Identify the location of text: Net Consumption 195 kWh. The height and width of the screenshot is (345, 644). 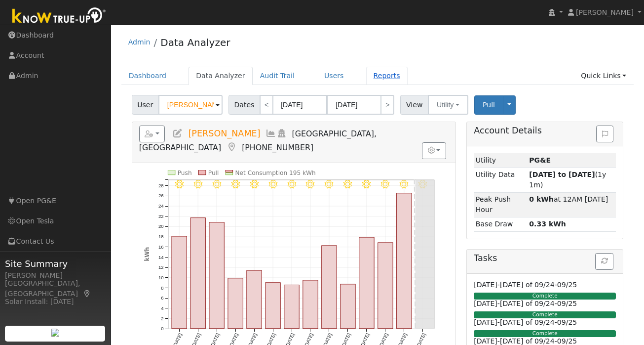
(275, 172).